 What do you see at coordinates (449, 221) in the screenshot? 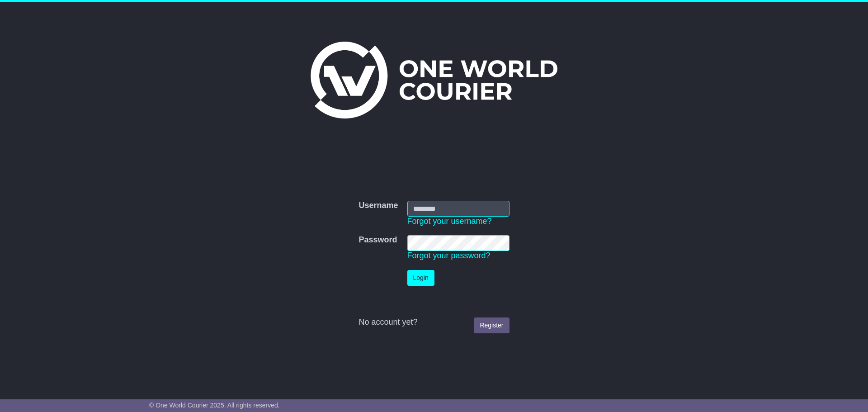
I see `a: Forgot your username?` at bounding box center [449, 221].